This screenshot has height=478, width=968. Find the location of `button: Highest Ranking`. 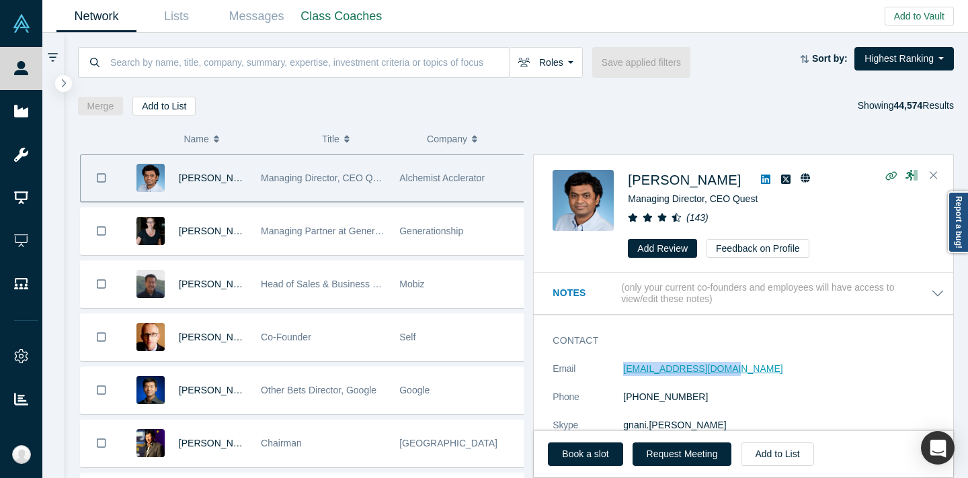

button: Highest Ranking is located at coordinates (904, 58).